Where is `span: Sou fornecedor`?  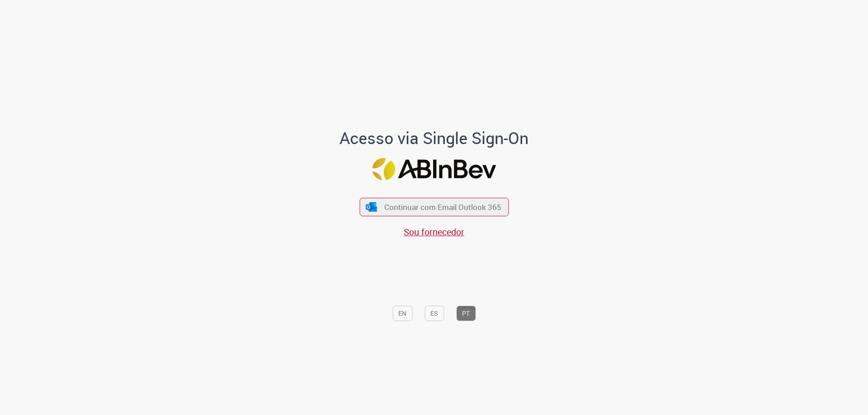 span: Sou fornecedor is located at coordinates (434, 232).